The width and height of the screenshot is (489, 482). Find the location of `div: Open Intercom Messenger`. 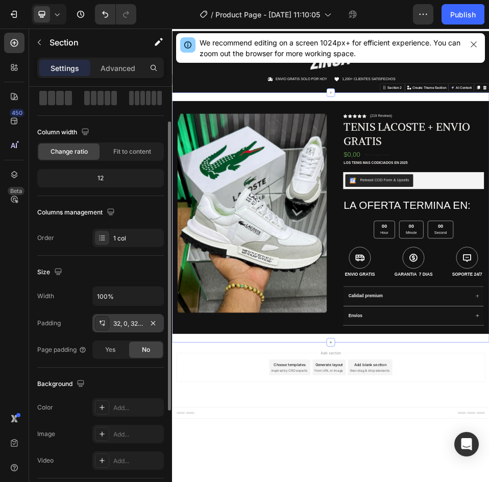

div: Open Intercom Messenger is located at coordinates (466, 444).